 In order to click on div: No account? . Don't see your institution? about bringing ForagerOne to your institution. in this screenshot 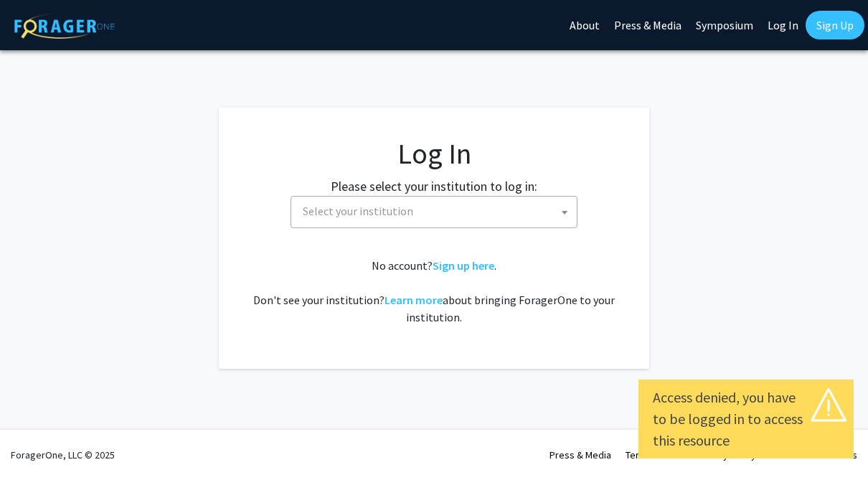, I will do `click(434, 291)`.